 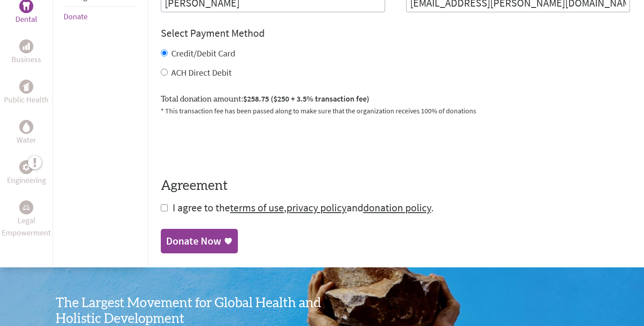 What do you see at coordinates (26, 87) in the screenshot?
I see `div: Public Health` at bounding box center [26, 87].